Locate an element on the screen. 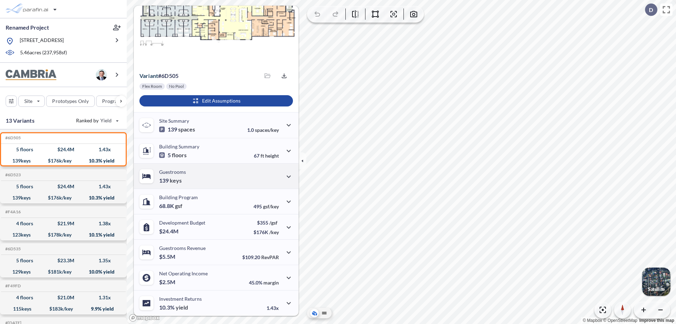 The height and width of the screenshot is (324, 676). span: gsf is located at coordinates (179, 206).